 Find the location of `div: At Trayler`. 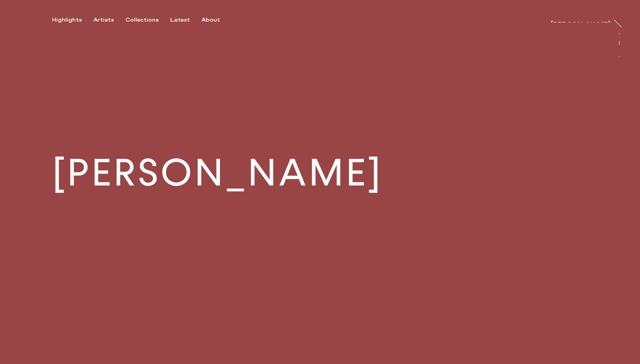

div: At Trayler is located at coordinates (617, 48).